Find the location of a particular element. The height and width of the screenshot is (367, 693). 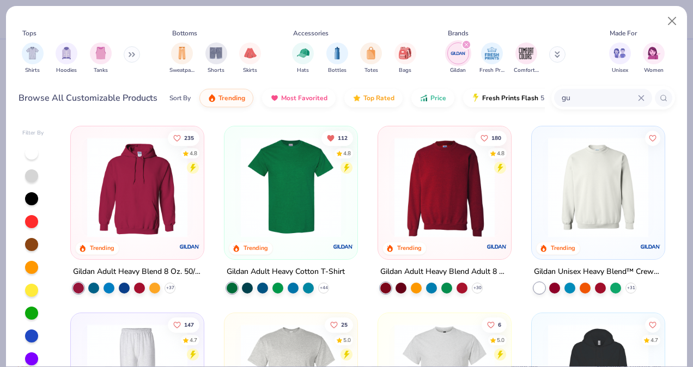

span: Bottles is located at coordinates (337, 70).